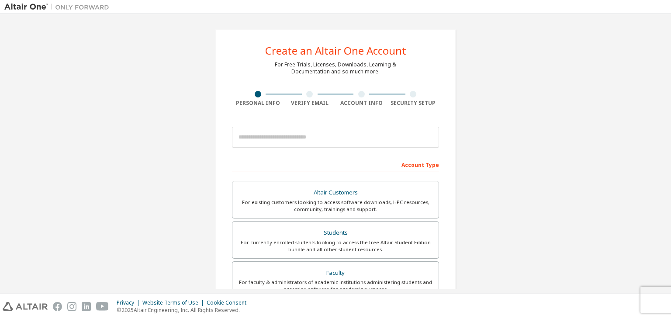 The height and width of the screenshot is (319, 671). What do you see at coordinates (335, 206) in the screenshot?
I see `div: For existing customers looking to access software downloads, HPC resources, community, trainings ...` at bounding box center [335, 206].